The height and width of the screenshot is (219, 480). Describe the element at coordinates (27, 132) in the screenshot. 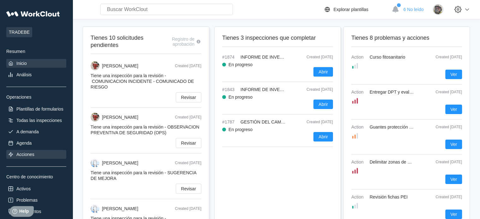

I see `div: A demanda` at that location.